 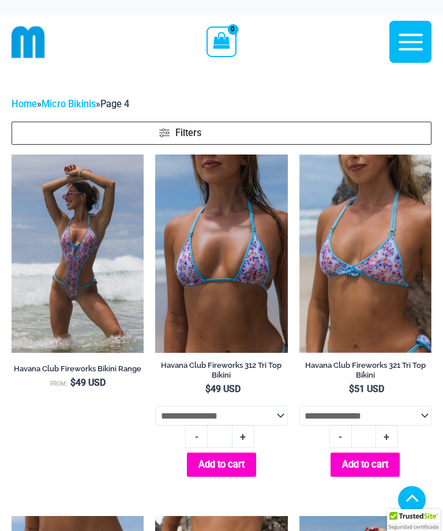 What do you see at coordinates (221, 42) in the screenshot?
I see `a: View Shopping Cart, empty` at bounding box center [221, 42].